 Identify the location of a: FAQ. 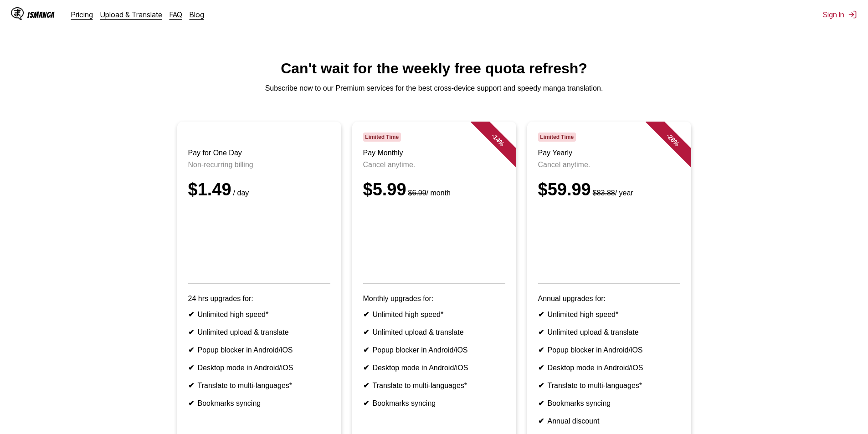
(176, 15).